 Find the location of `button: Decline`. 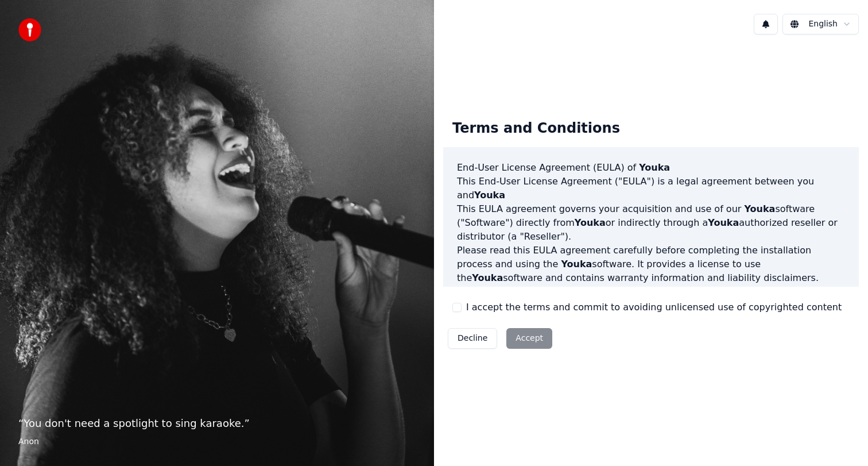

button: Decline is located at coordinates (473, 338).